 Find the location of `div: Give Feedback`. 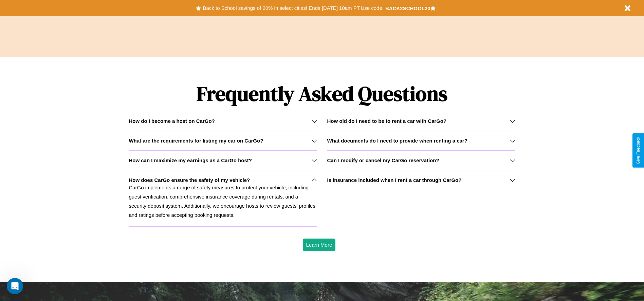

div: Give Feedback is located at coordinates (639, 150).